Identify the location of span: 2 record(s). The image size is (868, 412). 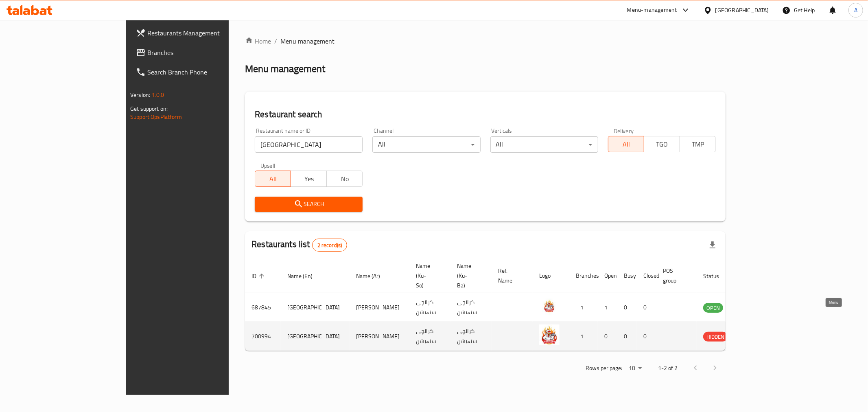
(329, 245).